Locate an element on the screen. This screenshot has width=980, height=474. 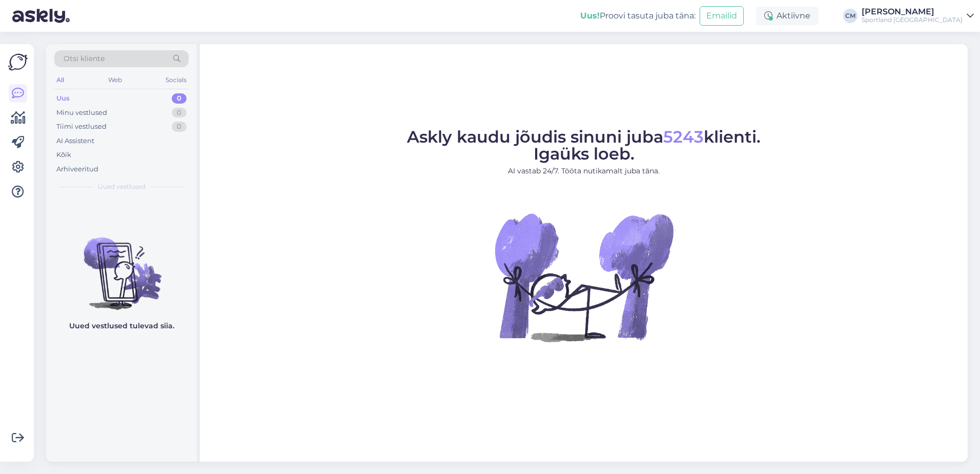
div: Minu vestlused is located at coordinates (81, 113).